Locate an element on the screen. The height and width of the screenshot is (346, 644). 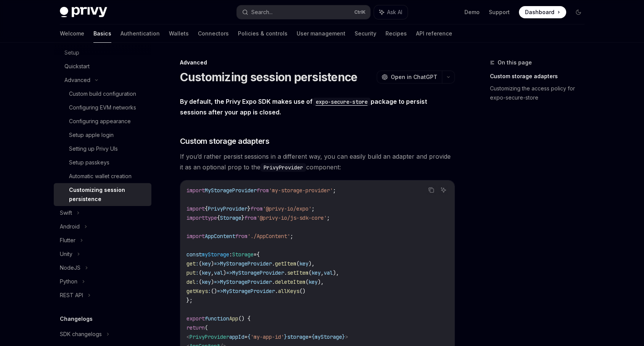
span: '@privy-io/js-sdk-core' is located at coordinates (292, 218).